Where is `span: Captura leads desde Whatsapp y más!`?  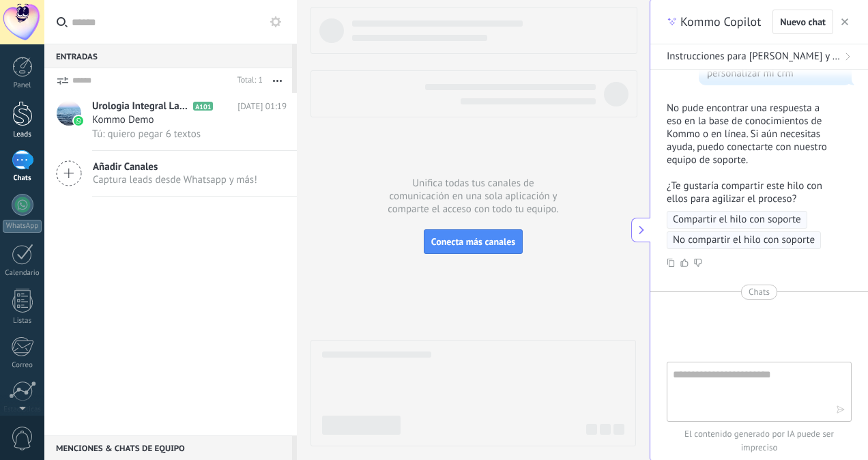 span: Captura leads desde Whatsapp y más! is located at coordinates (175, 180).